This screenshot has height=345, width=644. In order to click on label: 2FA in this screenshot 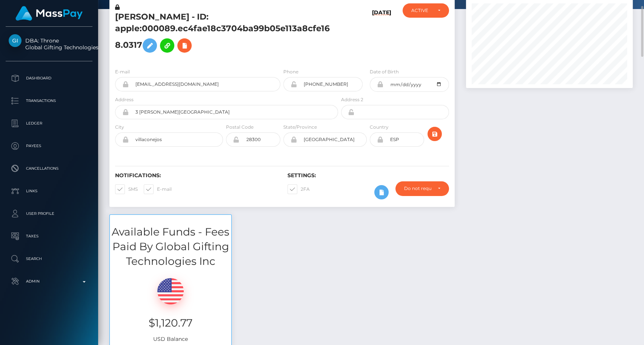, I will do `click(299, 190)`.